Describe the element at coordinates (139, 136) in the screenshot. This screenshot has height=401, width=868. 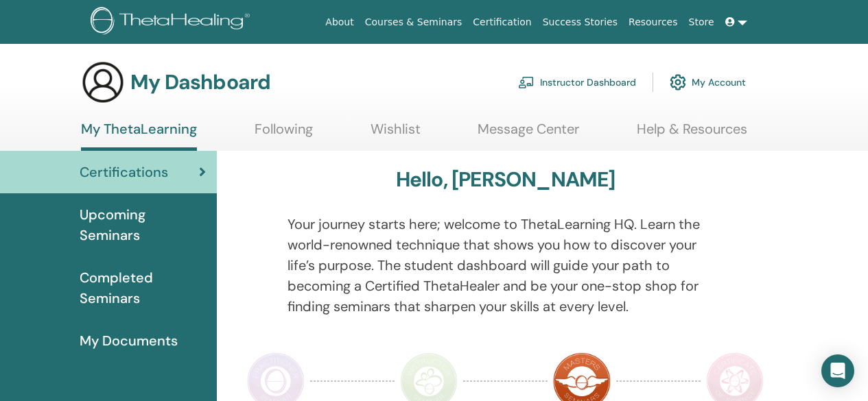
I see `a: My ThetaLearning` at that location.